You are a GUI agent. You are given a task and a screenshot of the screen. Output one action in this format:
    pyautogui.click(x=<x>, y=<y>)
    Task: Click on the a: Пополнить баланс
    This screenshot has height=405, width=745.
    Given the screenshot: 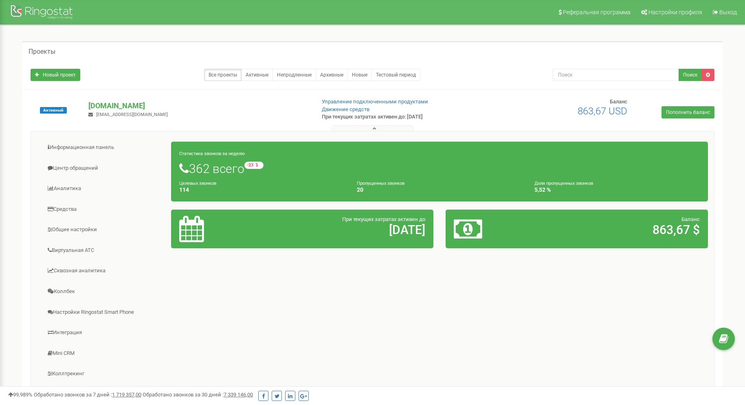 What is the action you would take?
    pyautogui.click(x=688, y=112)
    